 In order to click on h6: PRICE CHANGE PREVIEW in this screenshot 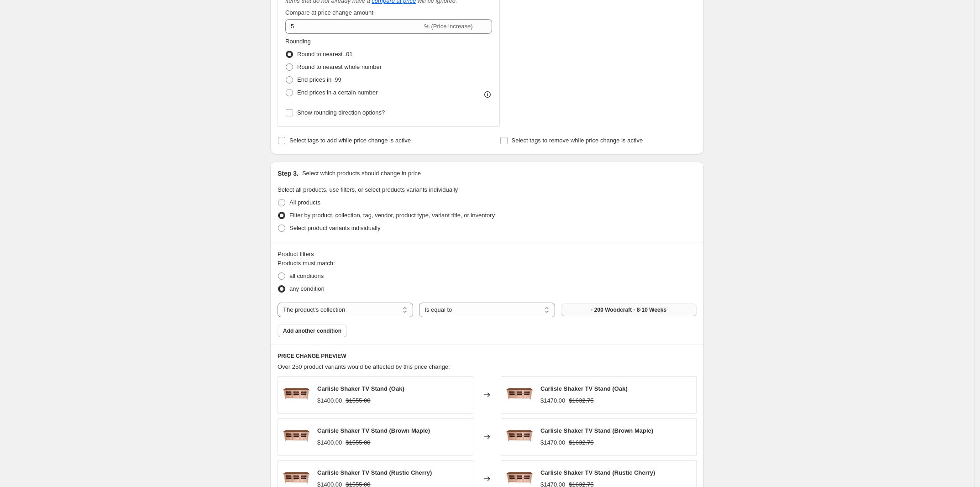, I will do `click(487, 356)`.